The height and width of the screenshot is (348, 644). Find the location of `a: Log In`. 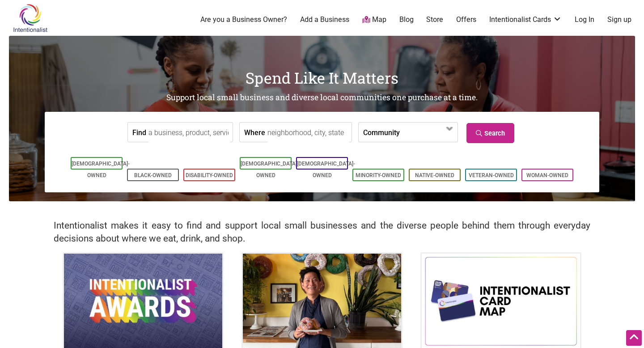

a: Log In is located at coordinates (585, 20).